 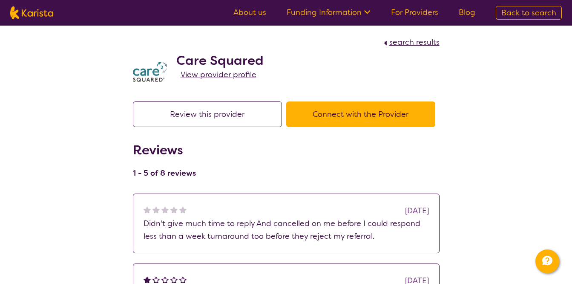 I want to click on a: Connect with the Provider, so click(x=363, y=114).